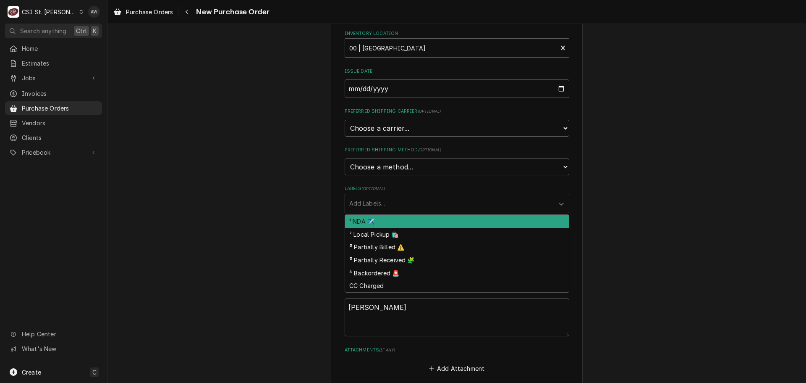 This screenshot has height=383, width=806. What do you see at coordinates (60, 137) in the screenshot?
I see `span: Clients` at bounding box center [60, 137].